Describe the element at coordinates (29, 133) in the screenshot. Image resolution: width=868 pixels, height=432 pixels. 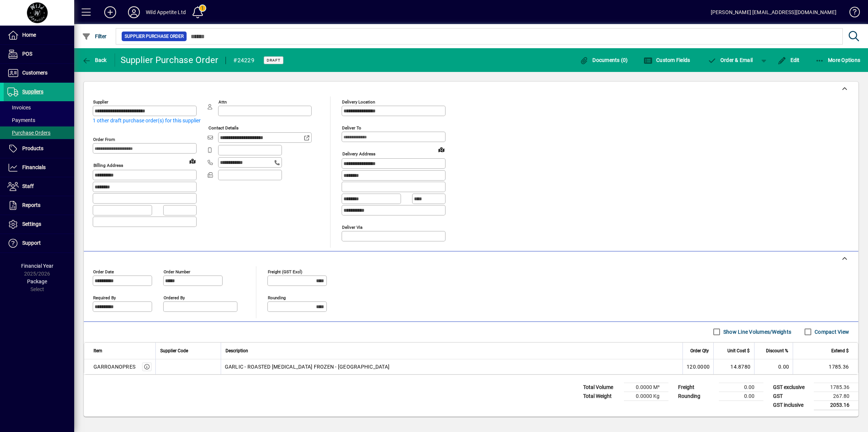
I see `span: Purchase Orders` at that location.